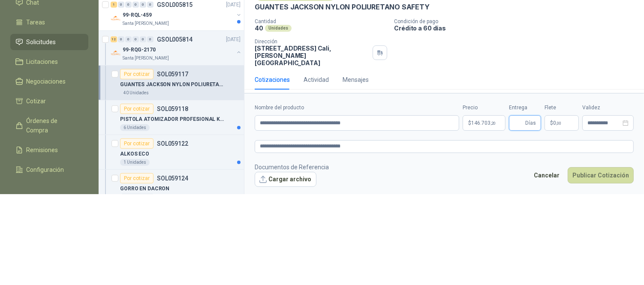 Image resolution: width=644 pixels, height=285 pixels. What do you see at coordinates (171, 117) in the screenshot?
I see `a: Por cotizarSOL059118PISTOLA ATOMIZADOR PROFESIONAL KLAXEN6 Unidades` at bounding box center [171, 117].